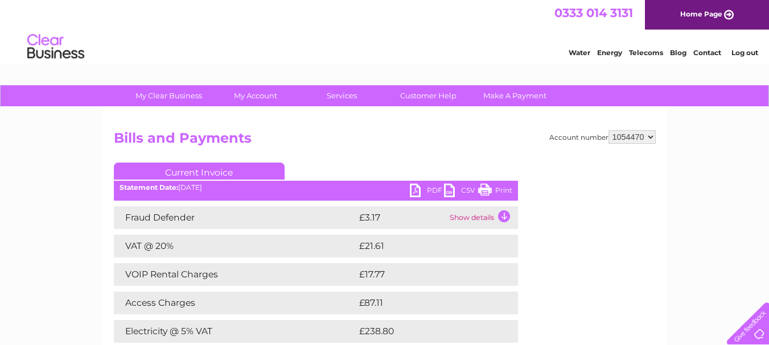 Image resolution: width=769 pixels, height=345 pixels. Describe the element at coordinates (461, 192) in the screenshot. I see `a: CSV` at that location.